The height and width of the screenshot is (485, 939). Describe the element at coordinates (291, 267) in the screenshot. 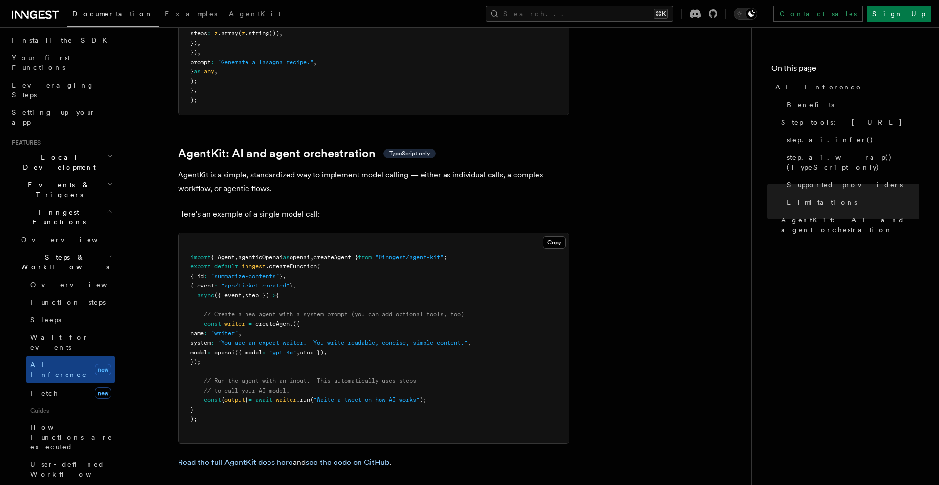

I see `span: .createFunction` at that location.